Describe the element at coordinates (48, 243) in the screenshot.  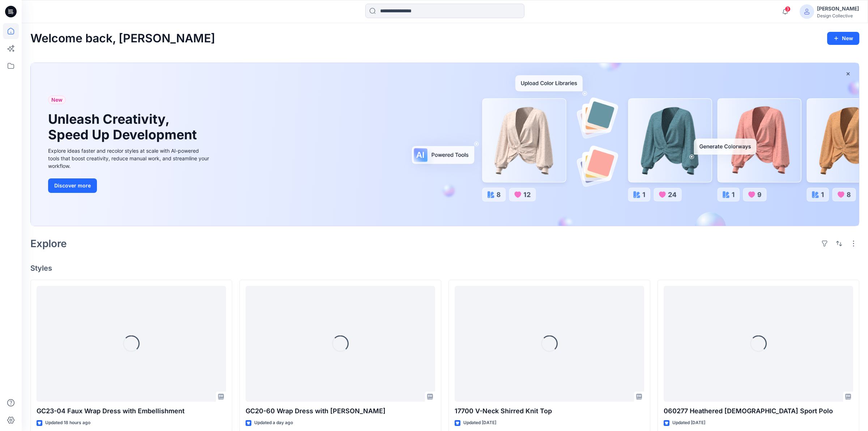
I see `h2: Explore` at that location.